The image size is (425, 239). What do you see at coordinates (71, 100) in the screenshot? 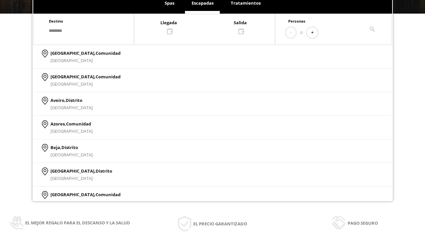
I see `p: Aveiro,` at bounding box center [71, 100].